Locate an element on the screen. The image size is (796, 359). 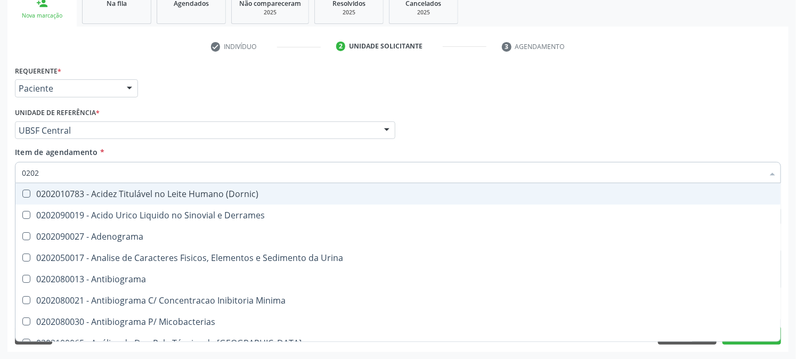
div: 0202080030 - Antibiograma P/ Micobacterias is located at coordinates (398, 322).